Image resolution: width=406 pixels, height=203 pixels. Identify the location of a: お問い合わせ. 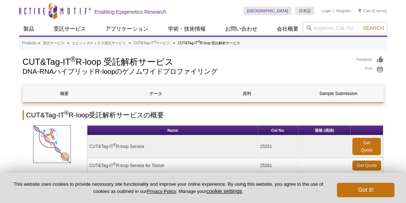
(241, 29).